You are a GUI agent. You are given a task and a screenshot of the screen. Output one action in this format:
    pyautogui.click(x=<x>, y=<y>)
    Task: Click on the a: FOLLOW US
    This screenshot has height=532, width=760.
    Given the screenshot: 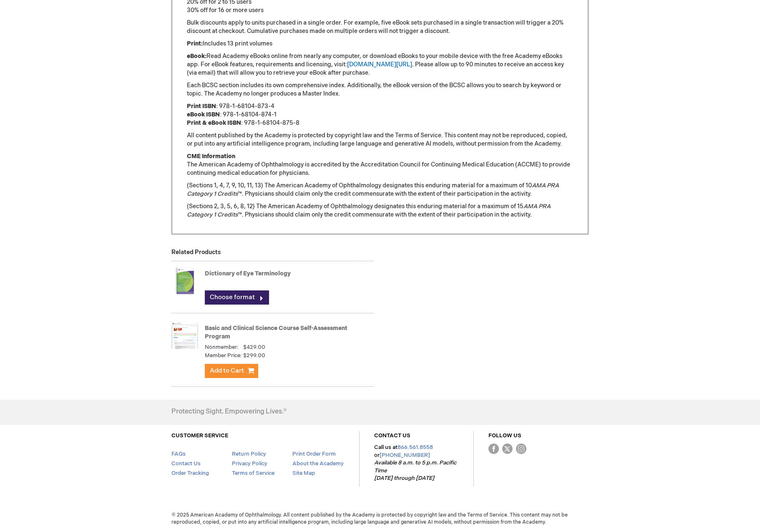 What is the action you would take?
    pyautogui.click(x=504, y=435)
    